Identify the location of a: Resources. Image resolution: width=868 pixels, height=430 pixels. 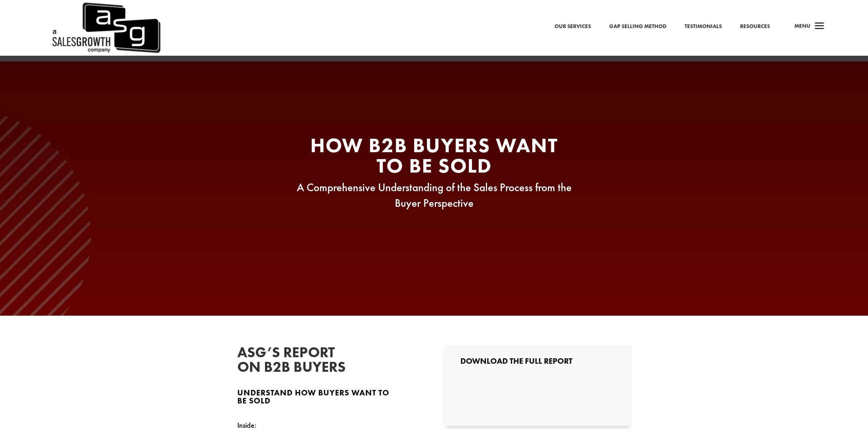
(755, 27).